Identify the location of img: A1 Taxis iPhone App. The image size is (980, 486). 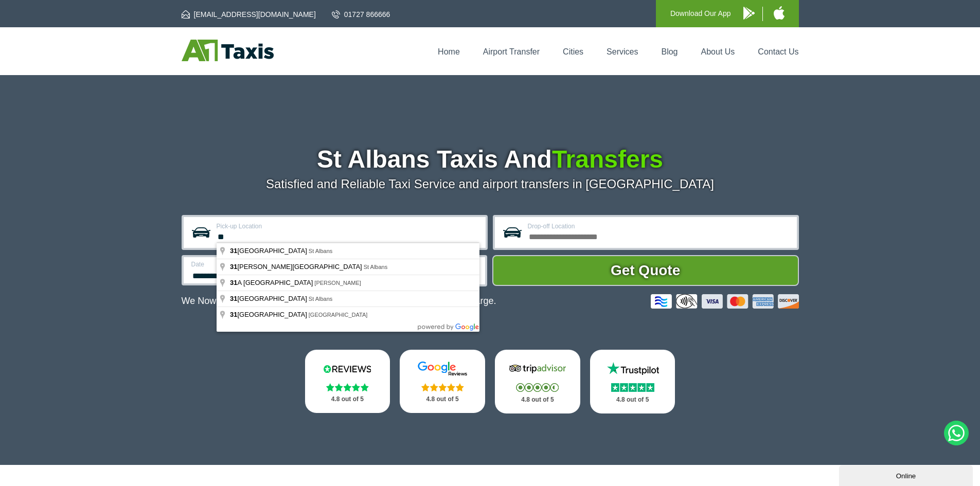
(779, 13).